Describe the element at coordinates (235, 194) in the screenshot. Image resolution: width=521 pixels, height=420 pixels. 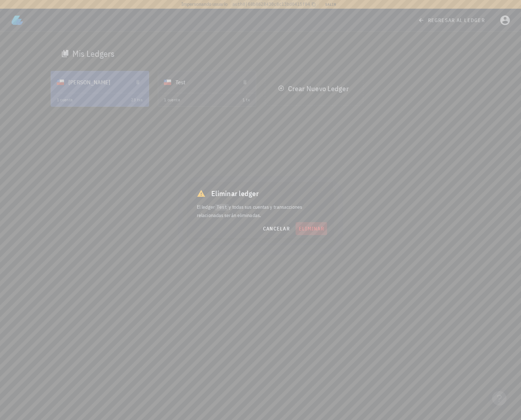
I see `span: Eliminar ledger` at that location.